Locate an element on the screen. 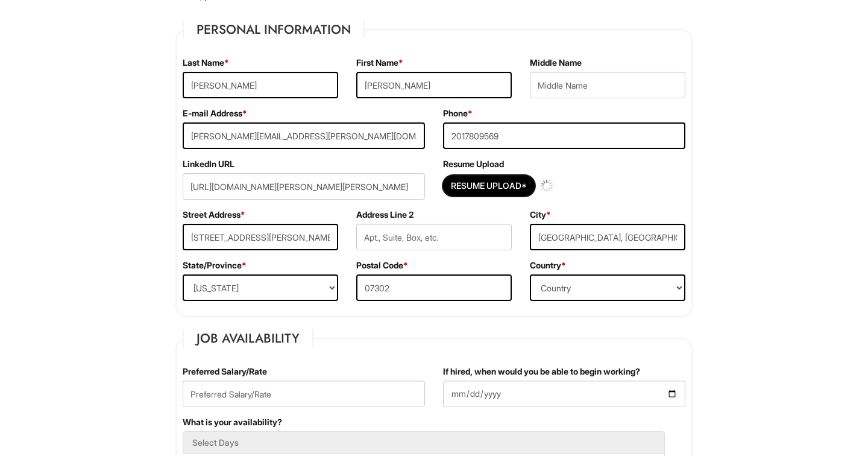 This screenshot has height=456, width=868. select: Country is located at coordinates (608, 288).